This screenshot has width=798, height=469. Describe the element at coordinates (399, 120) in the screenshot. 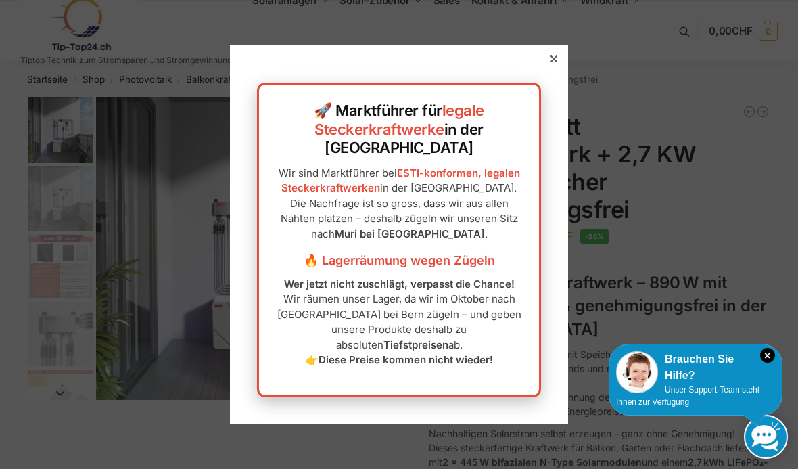

I see `a: legale Steckerkraftwerke` at that location.